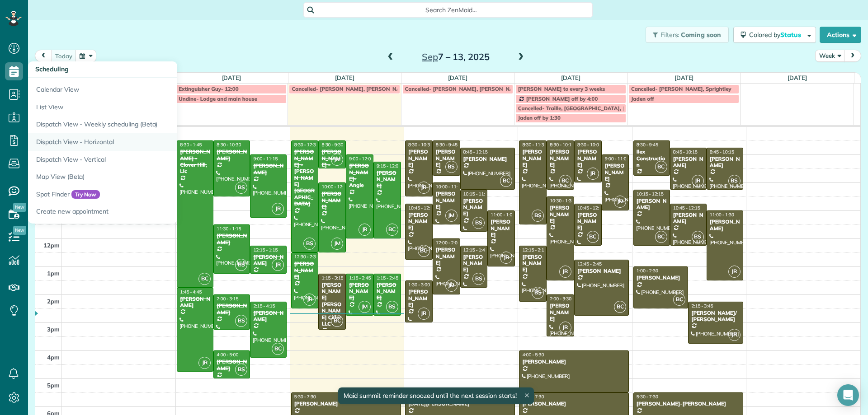 This screenshot has width=868, height=415. What do you see at coordinates (642, 98) in the screenshot?
I see `span: Jaden off` at bounding box center [642, 98].